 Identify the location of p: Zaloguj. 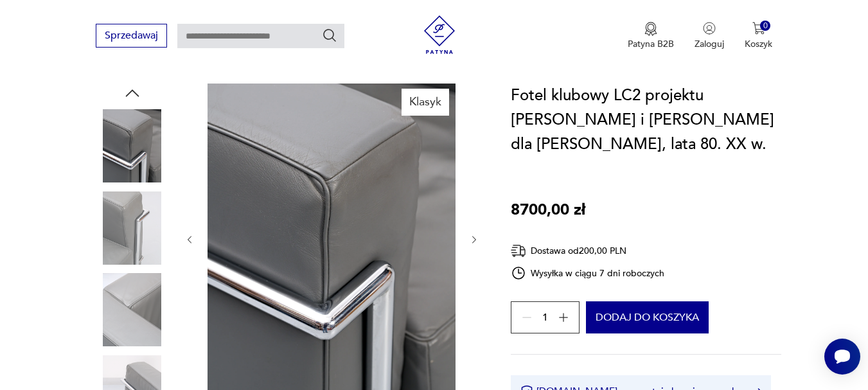
(709, 44).